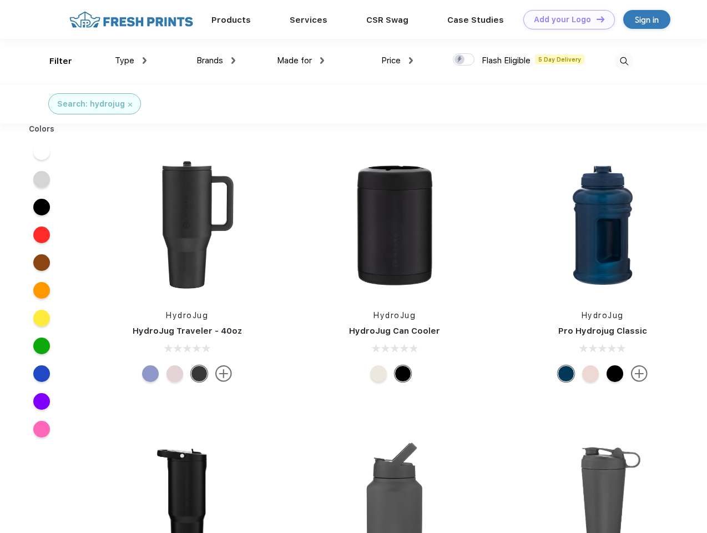 The width and height of the screenshot is (707, 533). Describe the element at coordinates (566, 374) in the screenshot. I see `div: Navy` at that location.